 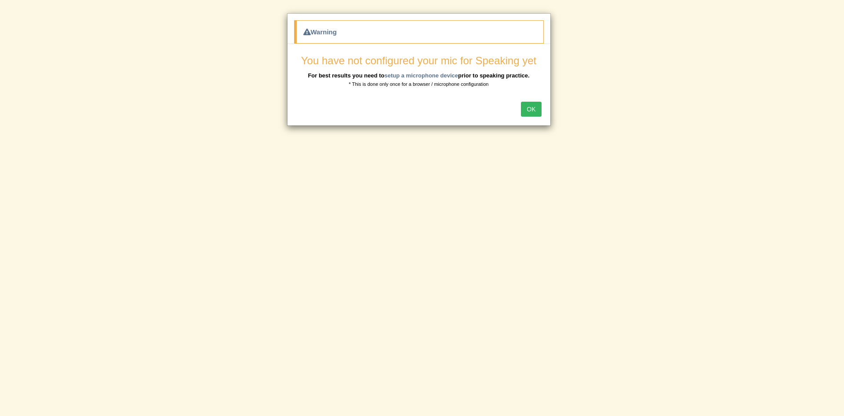 What do you see at coordinates (421, 75) in the screenshot?
I see `a: setup a microphone device` at bounding box center [421, 75].